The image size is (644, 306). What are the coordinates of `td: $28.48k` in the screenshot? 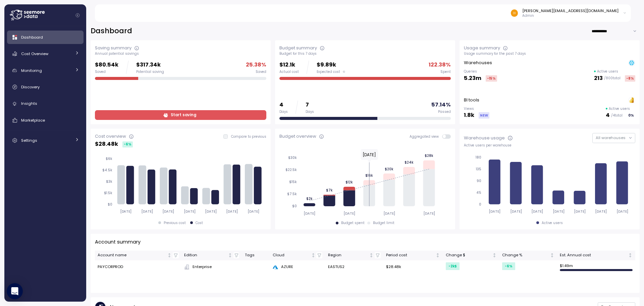 It's located at (413, 267).